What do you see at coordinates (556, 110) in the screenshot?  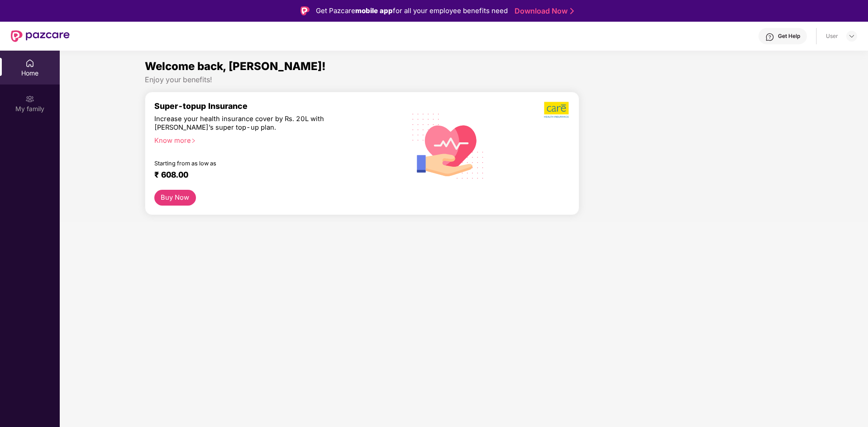 I see `img: b5dec4f62d2307b9de63beb79f102df3.png` at bounding box center [556, 110].